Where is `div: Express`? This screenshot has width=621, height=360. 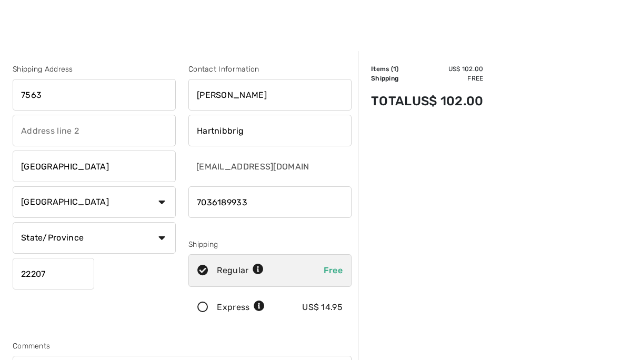 div: Express is located at coordinates (241, 307).